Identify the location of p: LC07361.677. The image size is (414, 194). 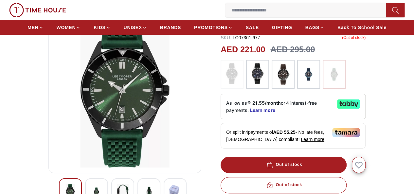
(240, 38).